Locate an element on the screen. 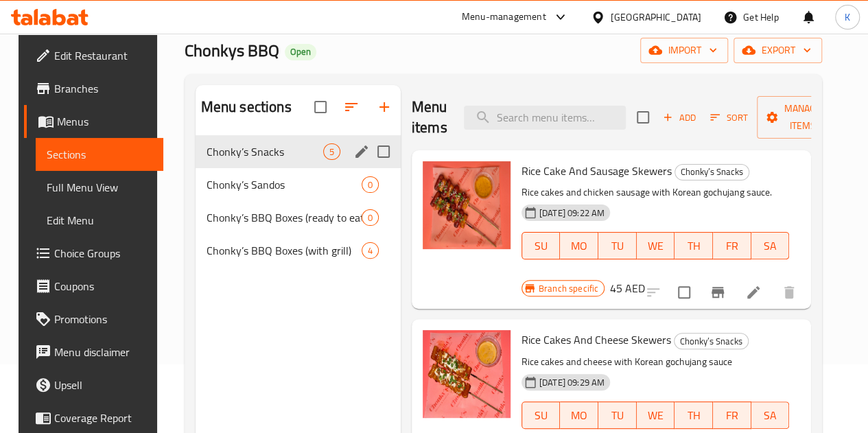 The image size is (868, 433). span: import is located at coordinates (684, 50).